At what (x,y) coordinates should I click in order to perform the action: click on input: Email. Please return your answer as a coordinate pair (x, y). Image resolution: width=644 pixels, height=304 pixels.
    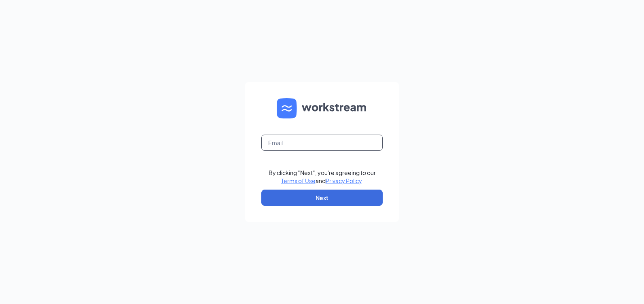
    Looking at the image, I should click on (322, 143).